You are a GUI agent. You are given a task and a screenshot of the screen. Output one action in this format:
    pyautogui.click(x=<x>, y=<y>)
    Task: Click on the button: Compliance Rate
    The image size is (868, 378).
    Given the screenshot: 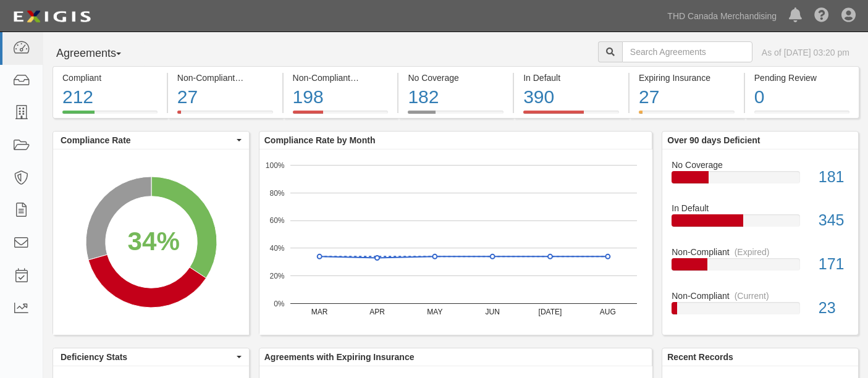 What is the action you would take?
    pyautogui.click(x=150, y=140)
    